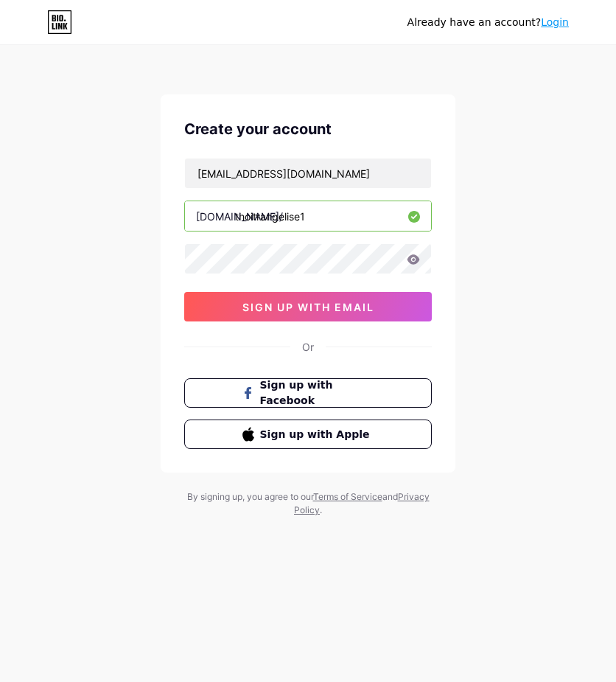  What do you see at coordinates (308, 307) in the screenshot?
I see `button: sign up with email` at bounding box center [308, 307].